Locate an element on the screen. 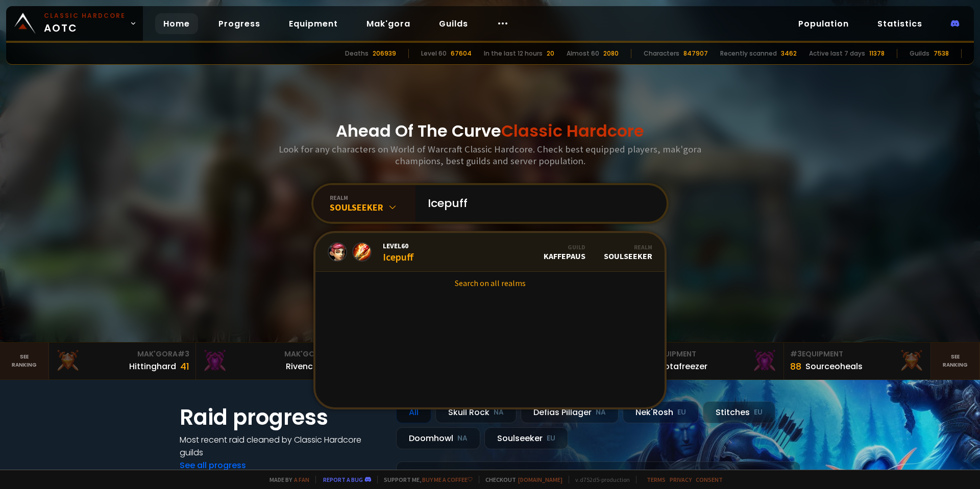  div: Stitches is located at coordinates (739, 412).